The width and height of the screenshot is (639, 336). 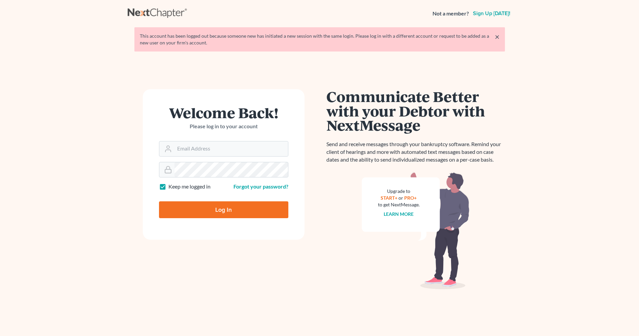 I want to click on a: Forgot your password?, so click(x=261, y=186).